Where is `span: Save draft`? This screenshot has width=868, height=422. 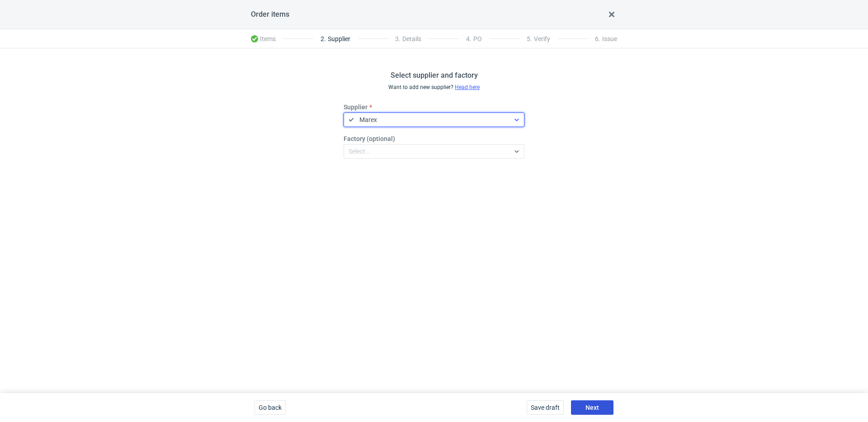 span: Save draft is located at coordinates (545, 407).